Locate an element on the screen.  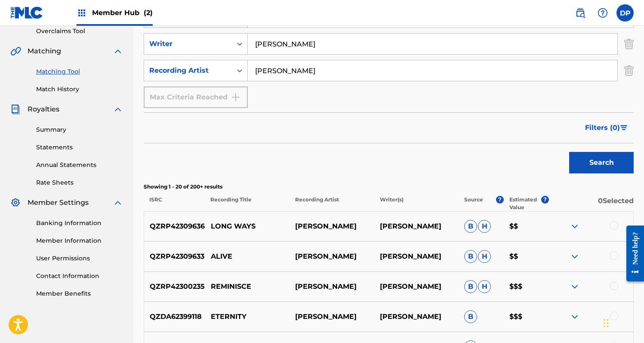
div: Need help? is located at coordinates (15, 29).